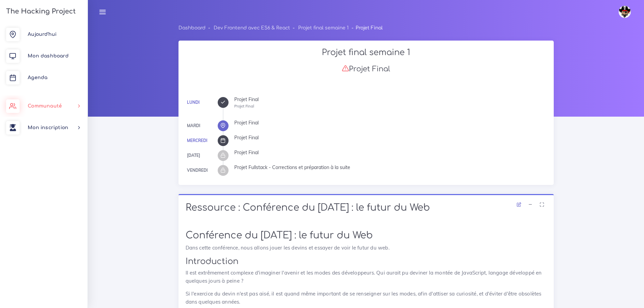 The image size is (644, 308). I want to click on li: Projet Final, so click(365, 28).